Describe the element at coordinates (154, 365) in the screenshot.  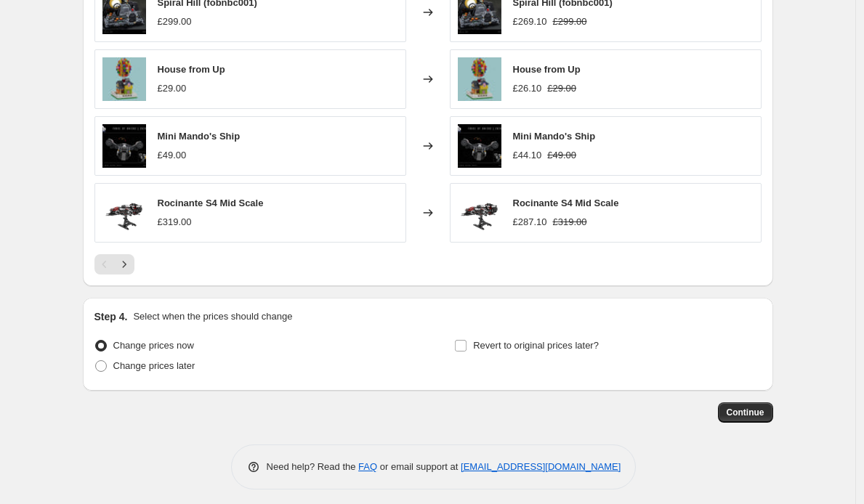
I see `span: Change prices later` at that location.